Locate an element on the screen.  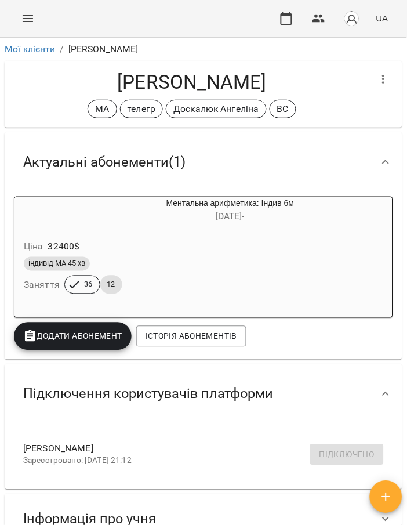
span: Додати Абонемент is located at coordinates (72, 336).